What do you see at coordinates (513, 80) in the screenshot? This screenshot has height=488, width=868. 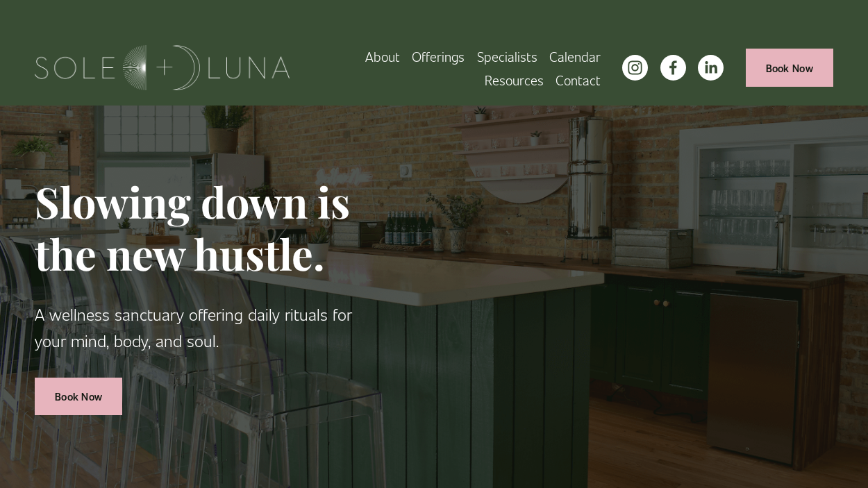 I see `span: Resources` at bounding box center [513, 80].